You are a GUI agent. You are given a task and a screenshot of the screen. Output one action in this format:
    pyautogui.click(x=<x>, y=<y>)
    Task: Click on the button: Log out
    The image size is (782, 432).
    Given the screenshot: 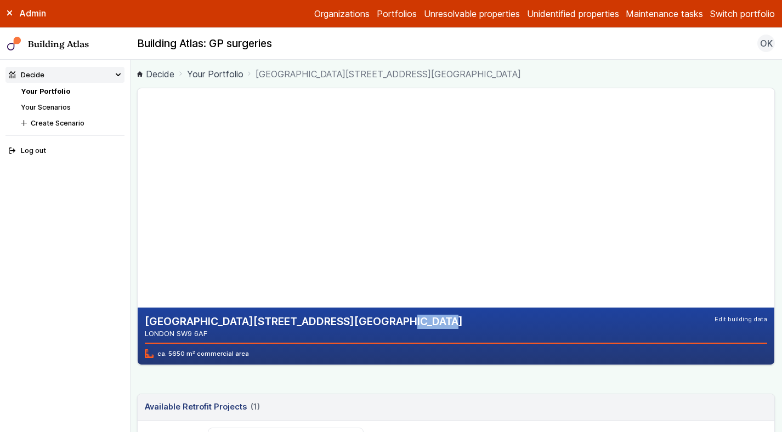 What is the action you would take?
    pyautogui.click(x=65, y=151)
    